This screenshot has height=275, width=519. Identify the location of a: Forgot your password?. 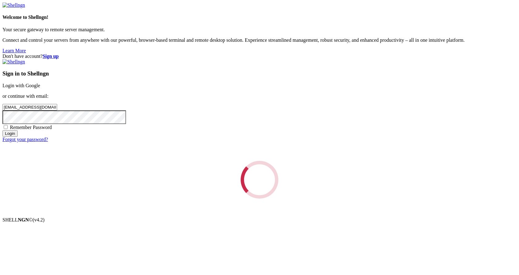
(25, 139).